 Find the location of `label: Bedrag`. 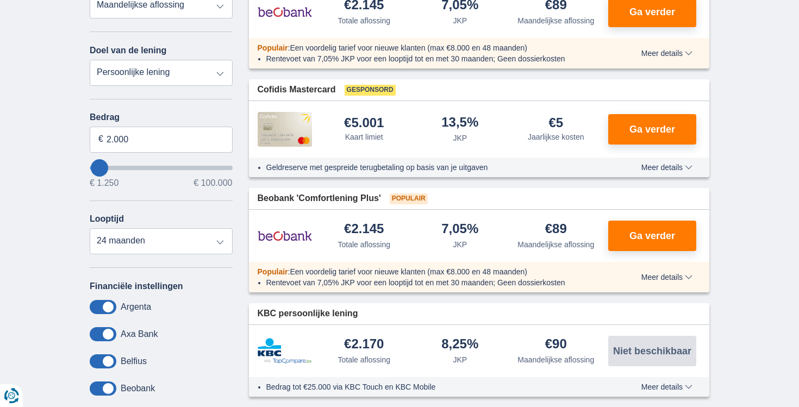

label: Bedrag is located at coordinates (161, 117).